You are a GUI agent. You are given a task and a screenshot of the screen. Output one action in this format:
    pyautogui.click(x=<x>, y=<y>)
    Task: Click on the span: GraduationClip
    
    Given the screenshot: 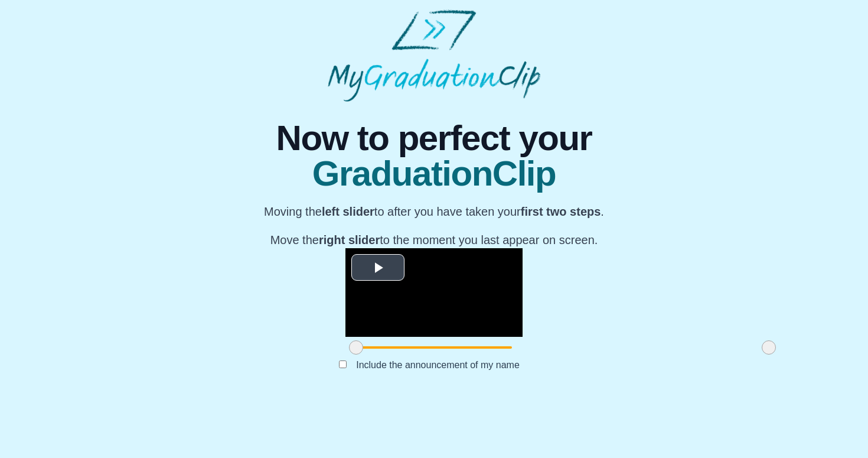 What is the action you would take?
    pyautogui.click(x=434, y=174)
    